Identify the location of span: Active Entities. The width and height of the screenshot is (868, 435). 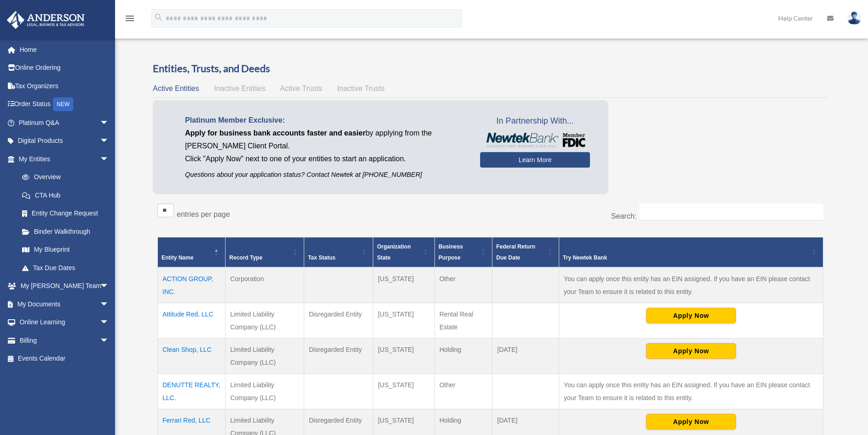
(176, 89).